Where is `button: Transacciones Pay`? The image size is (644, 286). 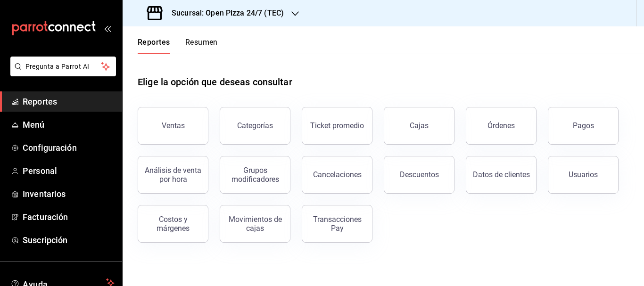 button: Transacciones Pay is located at coordinates (337, 224).